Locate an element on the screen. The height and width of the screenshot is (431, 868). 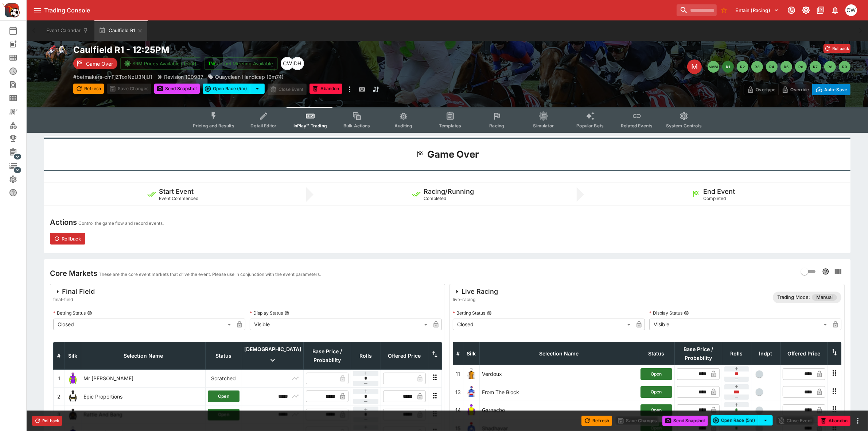
button: R1 is located at coordinates (728, 66).